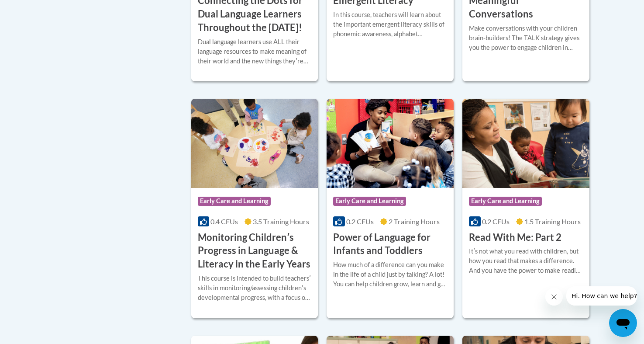 The height and width of the screenshot is (344, 644). Describe the element at coordinates (390, 208) in the screenshot. I see `a: Course LogoEarly Care and Learning0.2 CEUs2 Training Hours Power of Language for Infants and Todd...` at that location.